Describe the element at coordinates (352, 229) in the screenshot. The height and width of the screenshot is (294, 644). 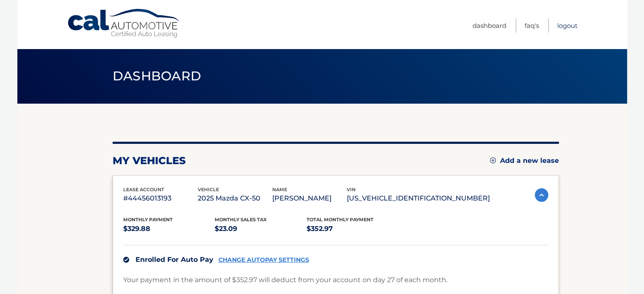
I see `p: $352.97` at that location.